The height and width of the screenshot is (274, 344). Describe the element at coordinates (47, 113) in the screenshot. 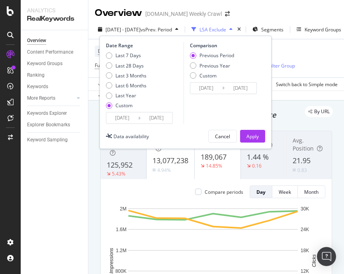

I see `div: Keywords Explorer` at that location.